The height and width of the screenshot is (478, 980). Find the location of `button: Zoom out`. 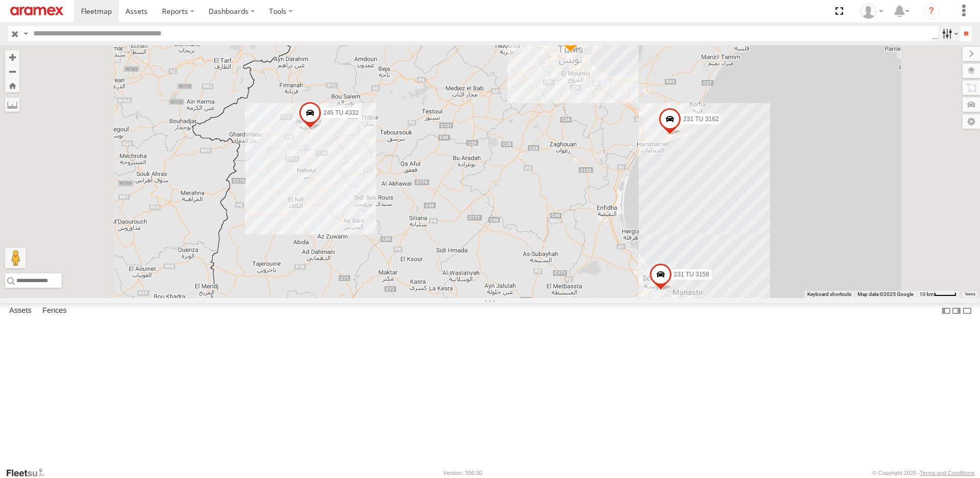

button: Zoom out is located at coordinates (13, 71).